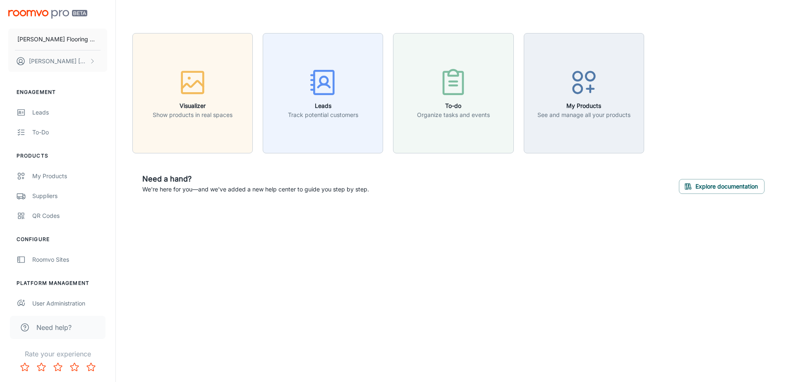  Describe the element at coordinates (584, 106) in the screenshot. I see `h6: My Products` at that location.